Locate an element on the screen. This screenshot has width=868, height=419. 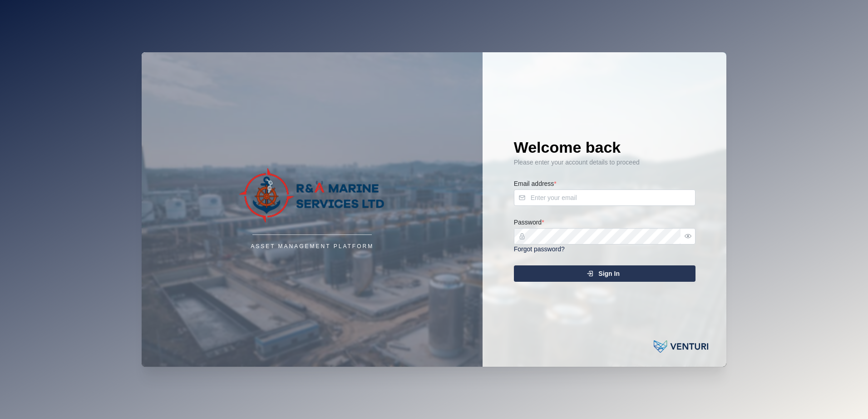
div: Asset Management Platform is located at coordinates (312, 247).